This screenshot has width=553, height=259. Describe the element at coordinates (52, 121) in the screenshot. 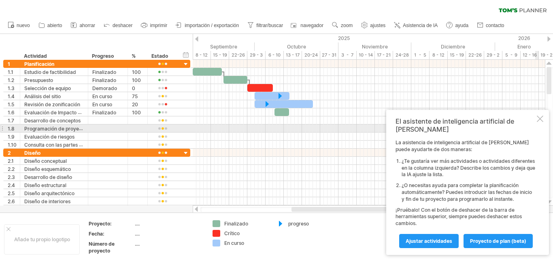

I see `font: Desarrollo de conceptos` at that location.